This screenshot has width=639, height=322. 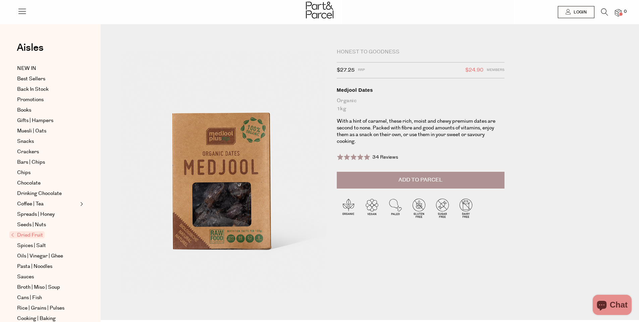 What do you see at coordinates (26, 277) in the screenshot?
I see `span: Sauces` at bounding box center [26, 277].